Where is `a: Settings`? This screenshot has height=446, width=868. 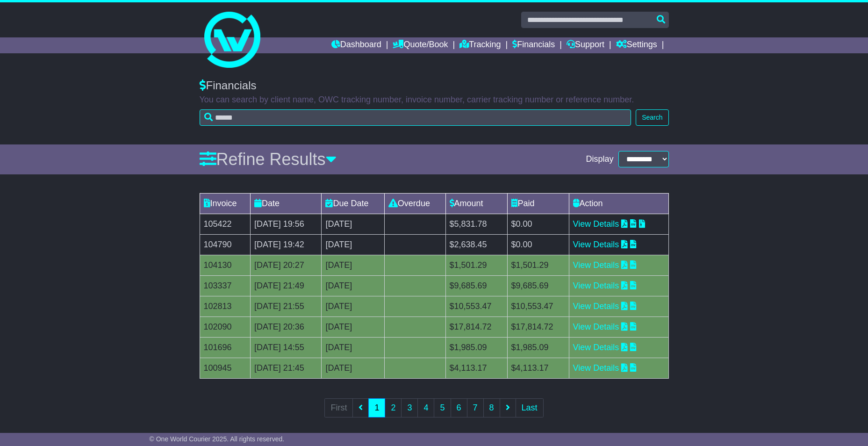
a: Settings is located at coordinates (637, 45).